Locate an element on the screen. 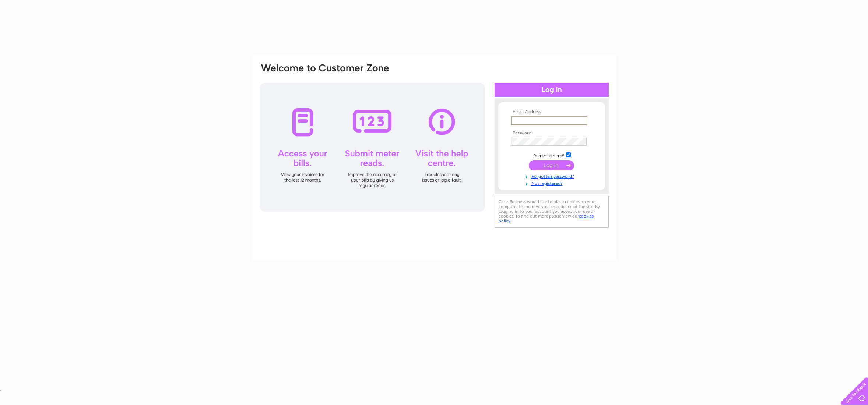 Image resolution: width=868 pixels, height=405 pixels. th: Email Address: is located at coordinates (552, 112).